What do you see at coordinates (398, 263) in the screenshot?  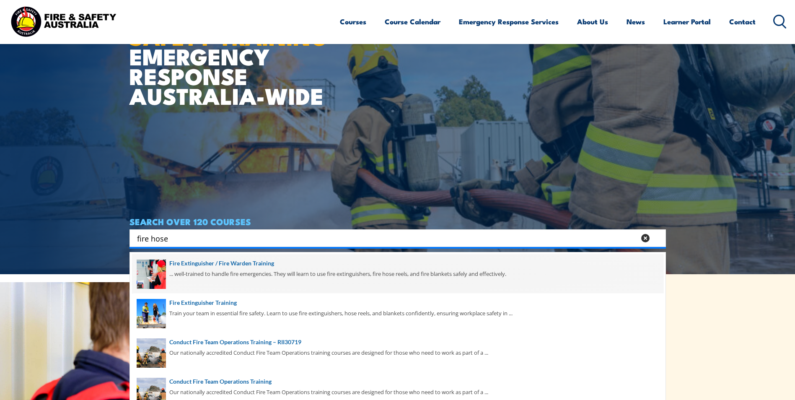 I see `a: Fire Extinguisher / Fire Warden Training` at bounding box center [398, 263].